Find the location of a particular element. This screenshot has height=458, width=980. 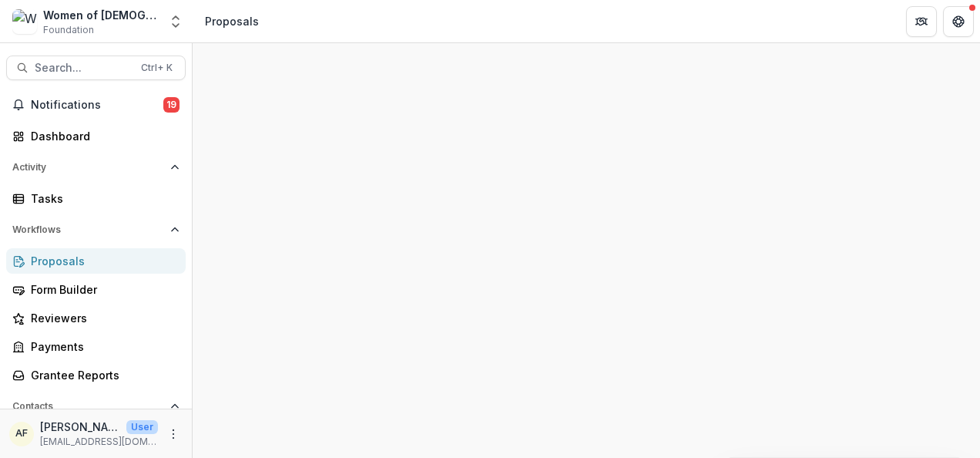

button: Open Contacts is located at coordinates (96, 406).